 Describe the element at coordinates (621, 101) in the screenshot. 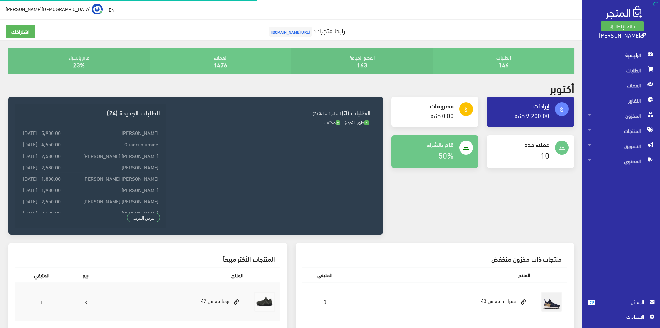

I see `a: التقارير` at that location.